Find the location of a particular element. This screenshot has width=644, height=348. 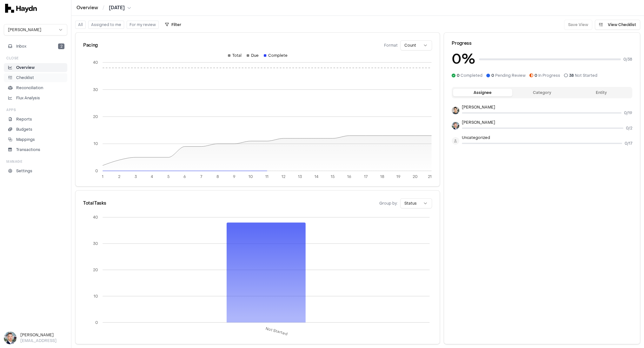

p: Mappings is located at coordinates (25, 140).